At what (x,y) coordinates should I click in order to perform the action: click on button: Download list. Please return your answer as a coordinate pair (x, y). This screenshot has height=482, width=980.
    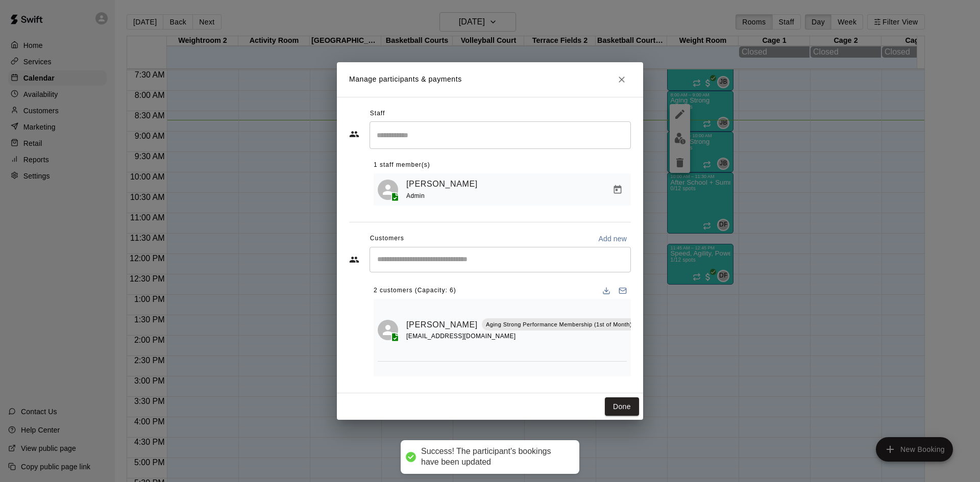
    Looking at the image, I should click on (606, 291).